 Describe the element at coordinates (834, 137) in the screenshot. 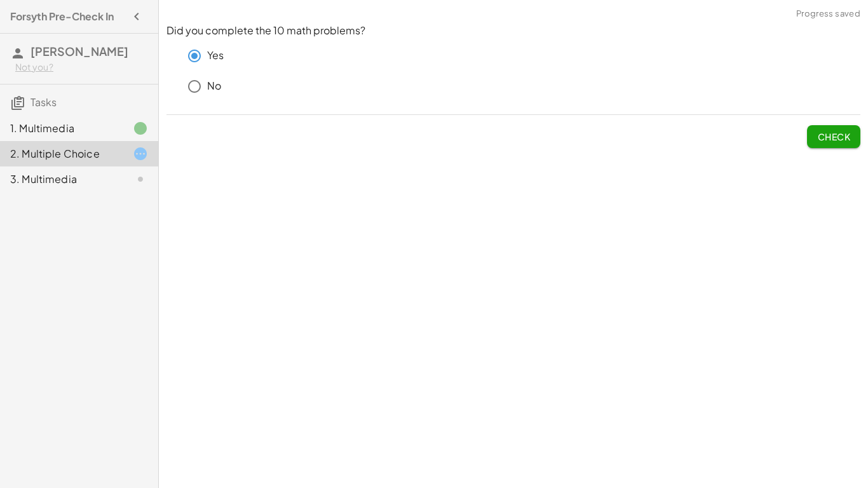

I see `button: Check` at that location.